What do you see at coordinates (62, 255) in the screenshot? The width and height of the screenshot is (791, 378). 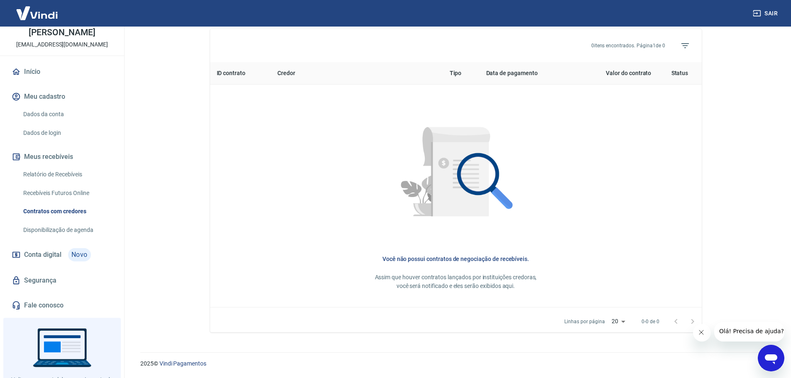 I see `a: Conta digitalNovo` at bounding box center [62, 255].